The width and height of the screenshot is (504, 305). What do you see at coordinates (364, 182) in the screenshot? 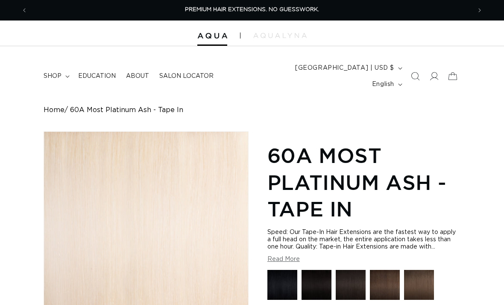
I see `h1: 60A Most Platinum Ash - Tape In` at bounding box center [364, 182].